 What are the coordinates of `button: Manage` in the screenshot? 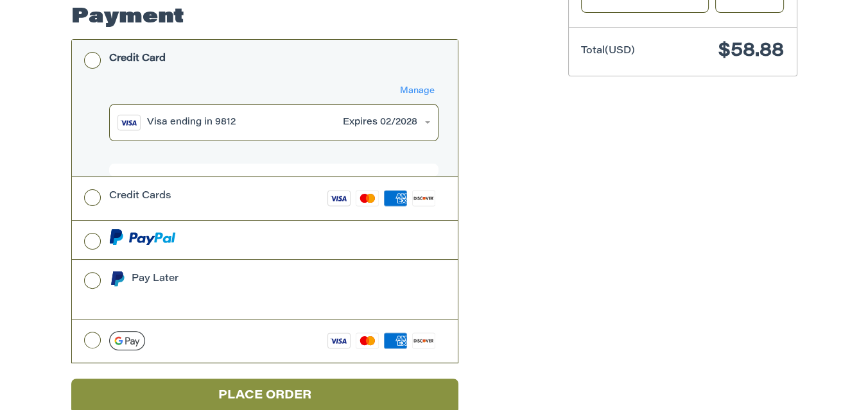 It's located at (417, 91).